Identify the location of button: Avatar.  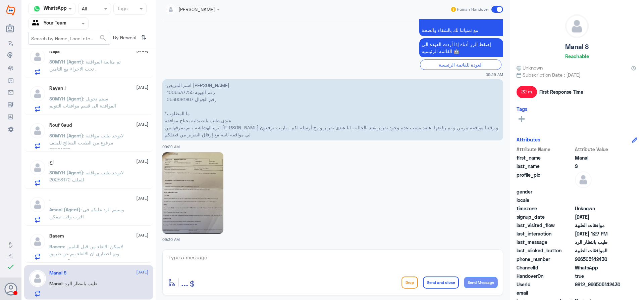
(11, 288).